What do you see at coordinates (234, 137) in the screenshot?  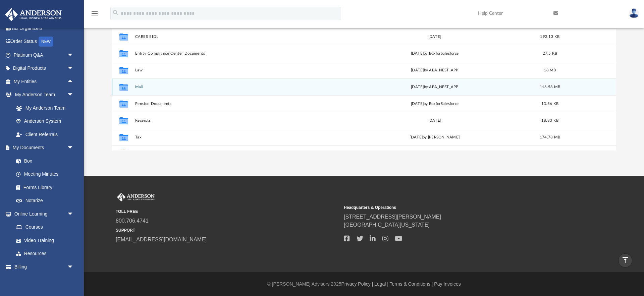 I see `button: Tax` at bounding box center [234, 137].